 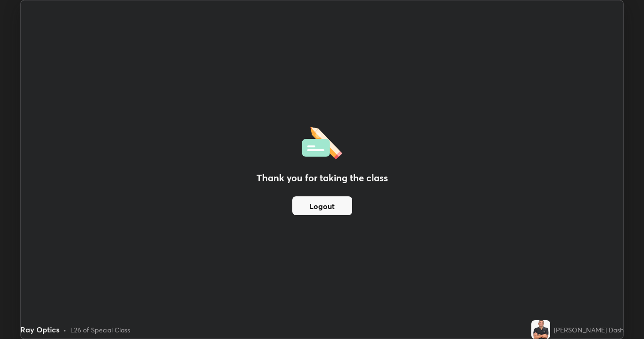 What do you see at coordinates (541, 330) in the screenshot?
I see `img: 40a4c14bf14b432182435424e0d0387d.jpg` at bounding box center [541, 330].